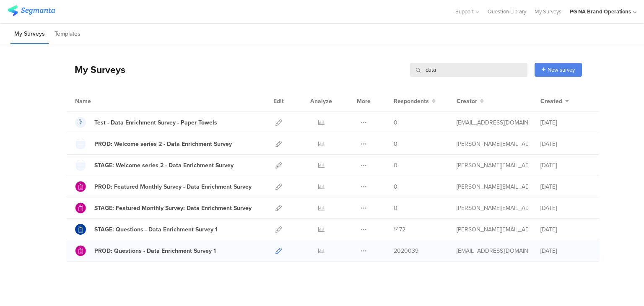  What do you see at coordinates (406, 250) in the screenshot?
I see `span: 2020039` at bounding box center [406, 250].